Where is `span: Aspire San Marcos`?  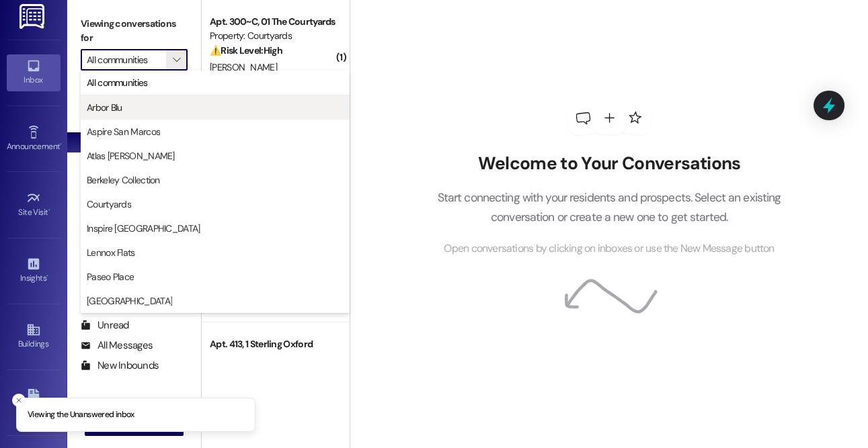 span: Aspire San Marcos is located at coordinates (123, 132).